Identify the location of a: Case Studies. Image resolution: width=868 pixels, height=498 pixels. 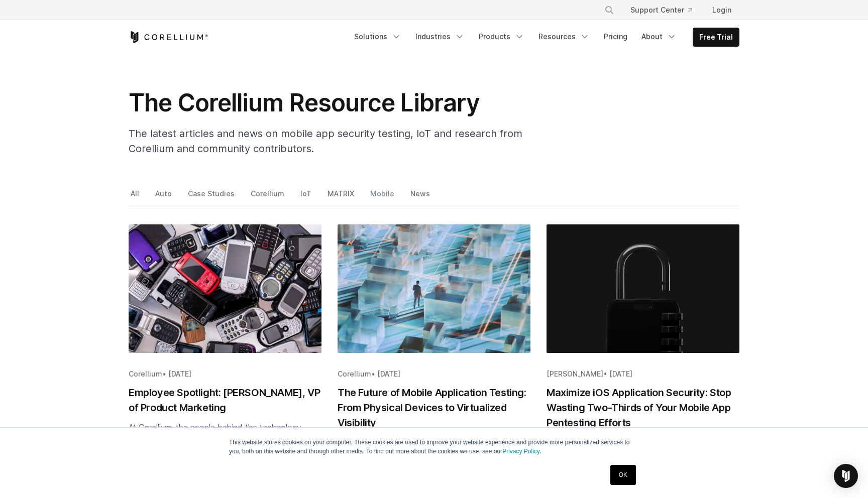
(212, 197).